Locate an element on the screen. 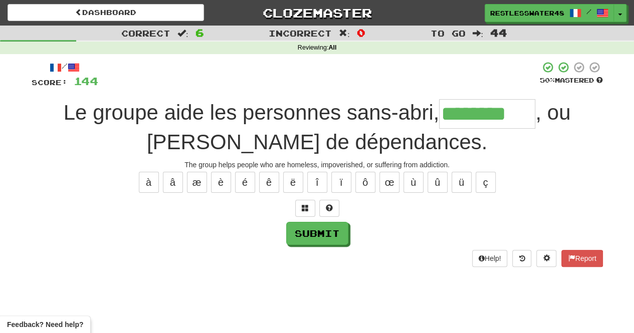  button: Single letter hint - you only get 1 per sentence and score half the points! alt+h is located at coordinates (329, 208).